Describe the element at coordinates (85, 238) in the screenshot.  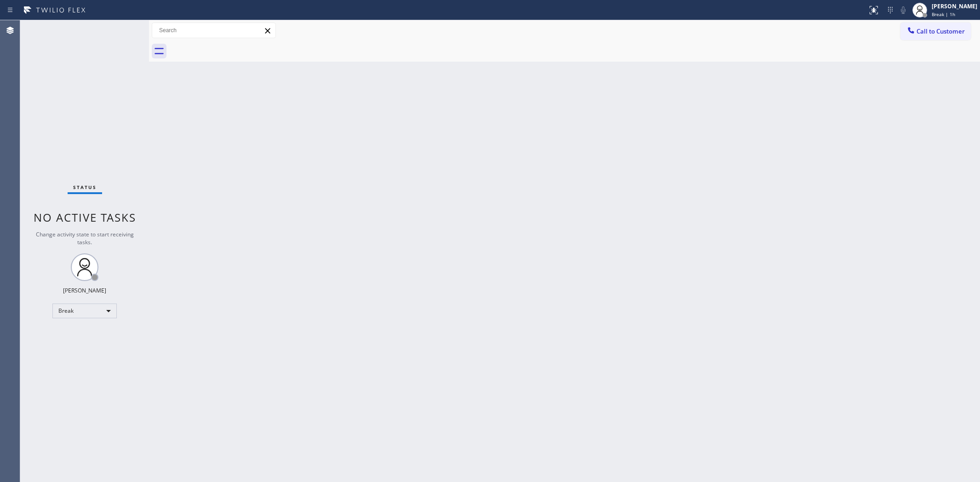
I see `span: Change activity state to start receiving tasks.` at that location.